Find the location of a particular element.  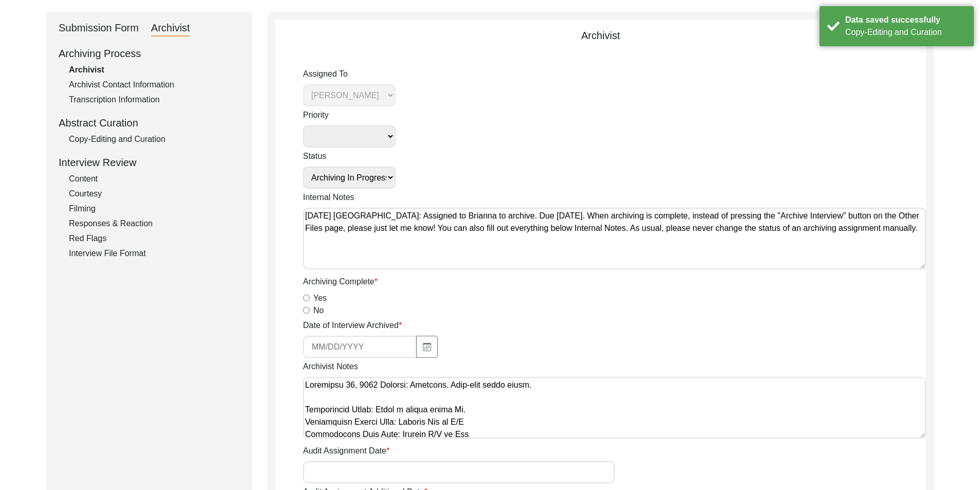

div: Submission Form is located at coordinates (99, 28).